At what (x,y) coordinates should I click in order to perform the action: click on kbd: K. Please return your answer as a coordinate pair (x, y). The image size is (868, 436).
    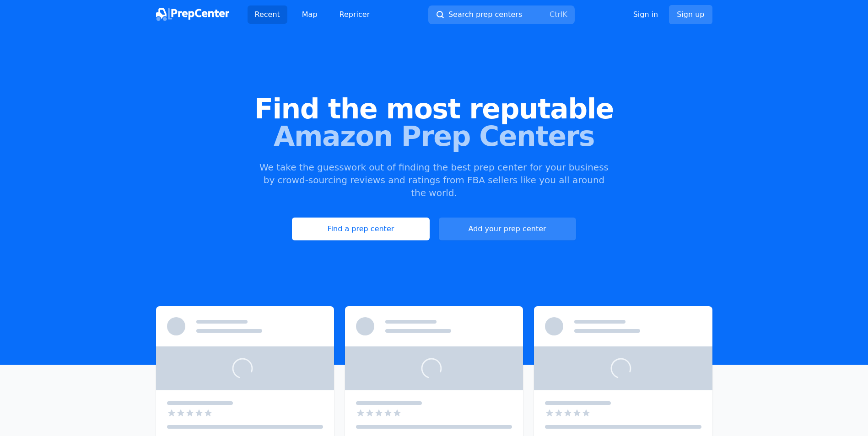
    Looking at the image, I should click on (565, 14).